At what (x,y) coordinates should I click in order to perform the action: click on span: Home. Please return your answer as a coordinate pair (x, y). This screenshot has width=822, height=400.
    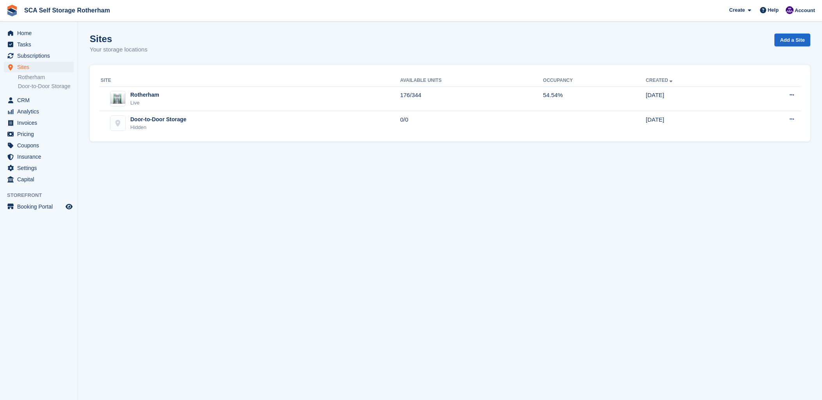
    Looking at the image, I should click on (41, 33).